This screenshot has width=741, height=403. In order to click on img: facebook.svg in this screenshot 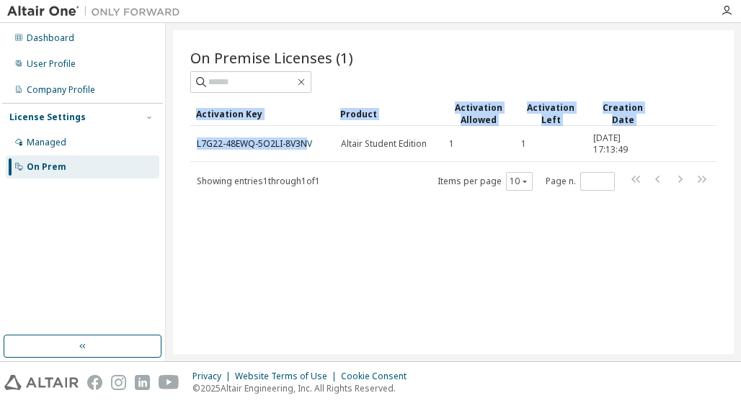, I will do `click(94, 383)`.